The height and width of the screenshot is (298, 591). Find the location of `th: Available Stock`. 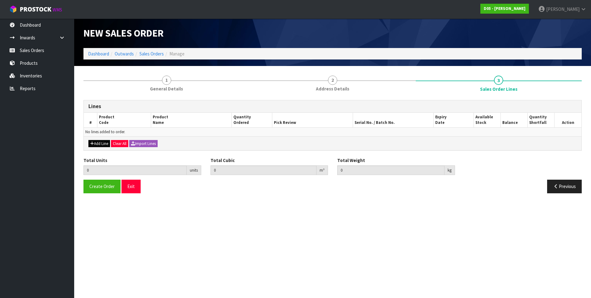

th: Available Stock is located at coordinates (487, 120).